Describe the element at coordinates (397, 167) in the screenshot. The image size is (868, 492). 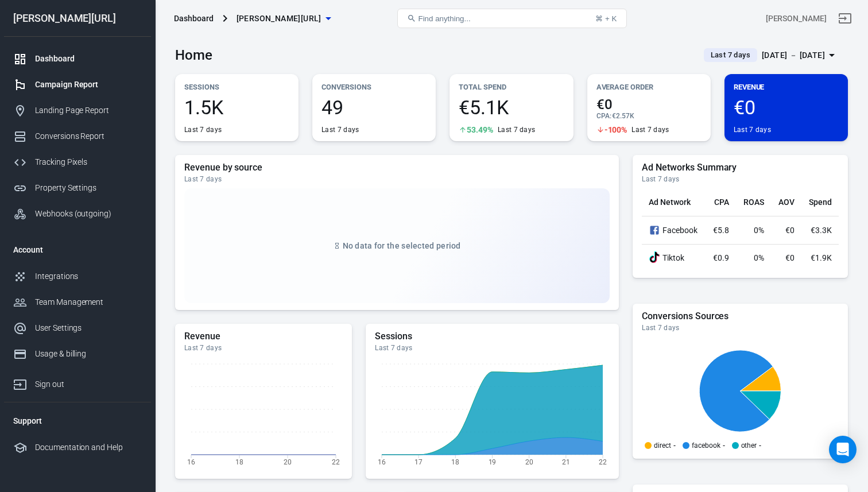
I see `h5: Revenue by source` at that location.